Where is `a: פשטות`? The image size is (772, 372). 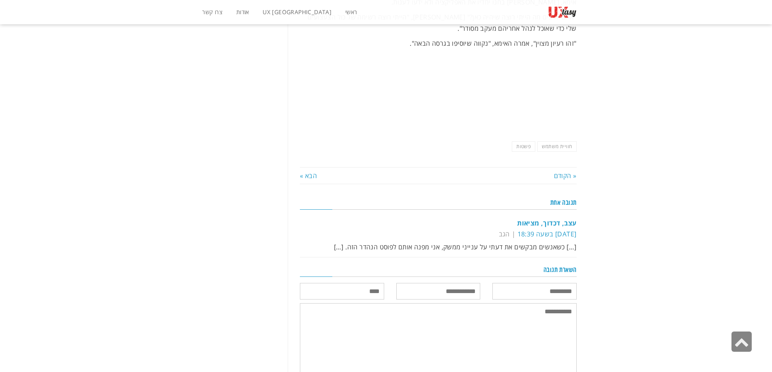 a: פשטות is located at coordinates (524, 147).